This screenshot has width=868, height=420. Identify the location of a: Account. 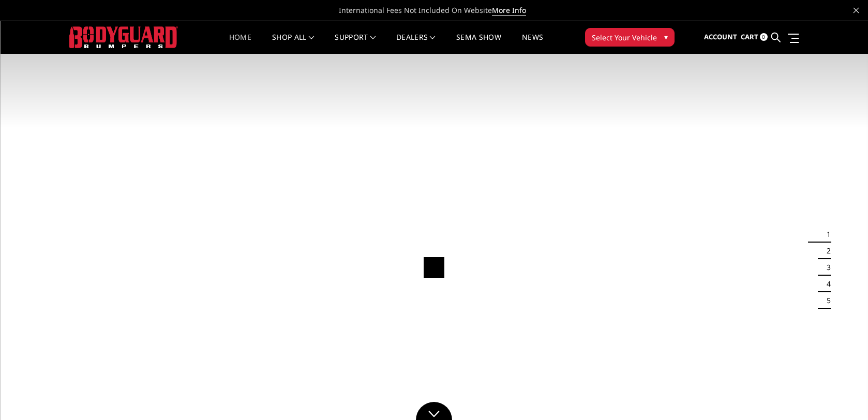
(720, 37).